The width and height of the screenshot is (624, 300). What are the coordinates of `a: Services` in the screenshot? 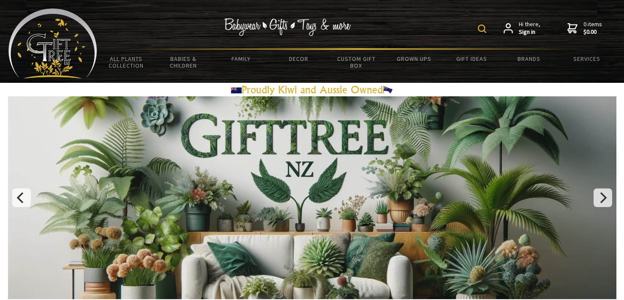 It's located at (587, 59).